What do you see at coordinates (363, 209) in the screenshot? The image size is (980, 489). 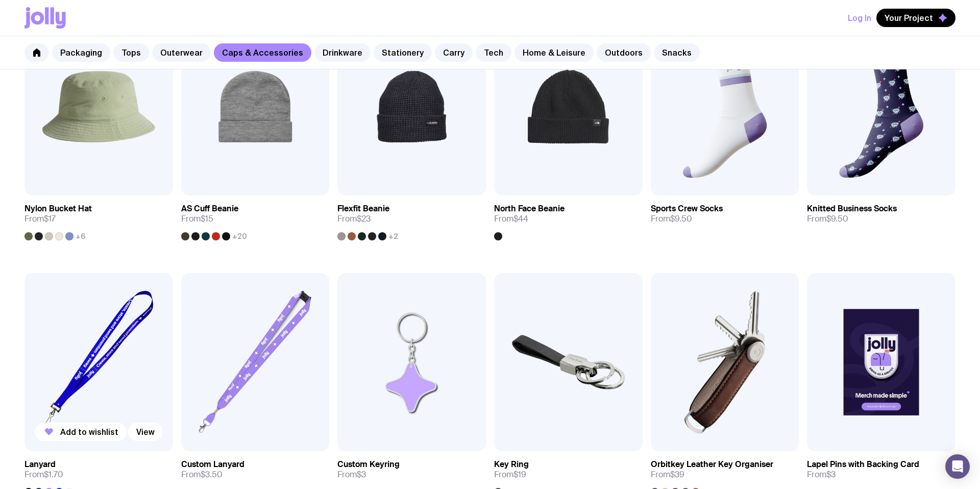 I see `h3: Flexfit Beanie` at bounding box center [363, 209].